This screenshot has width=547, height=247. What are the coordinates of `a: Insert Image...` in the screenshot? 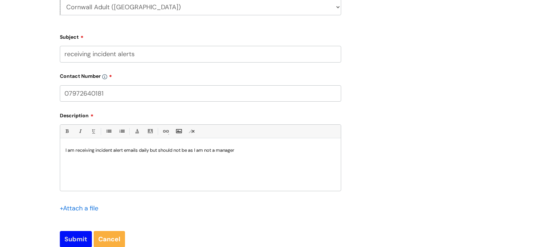 It's located at (178, 131).